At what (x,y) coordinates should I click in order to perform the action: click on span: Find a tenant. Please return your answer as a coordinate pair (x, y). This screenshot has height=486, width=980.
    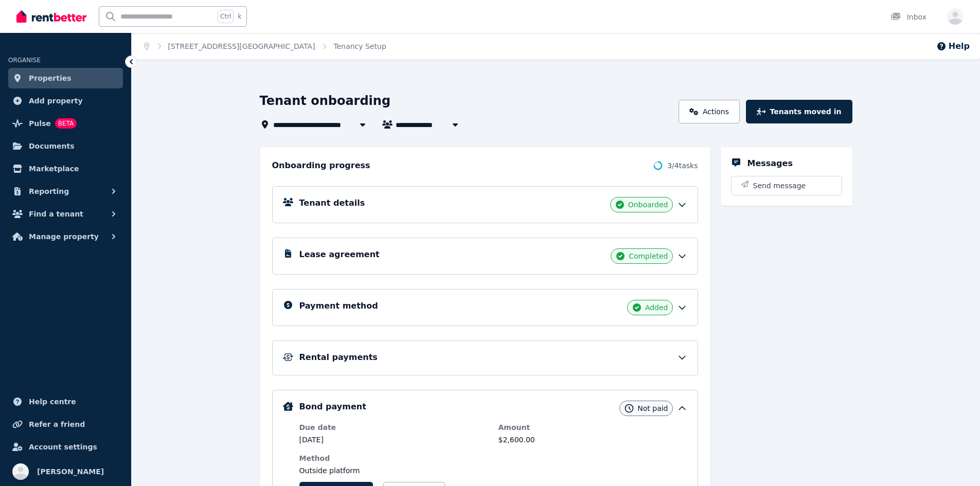
    Looking at the image, I should click on (56, 214).